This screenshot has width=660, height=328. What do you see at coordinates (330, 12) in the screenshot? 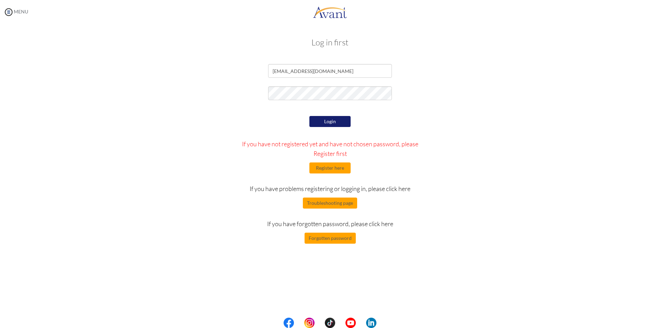
I see `img: logo.png` at bounding box center [330, 12].